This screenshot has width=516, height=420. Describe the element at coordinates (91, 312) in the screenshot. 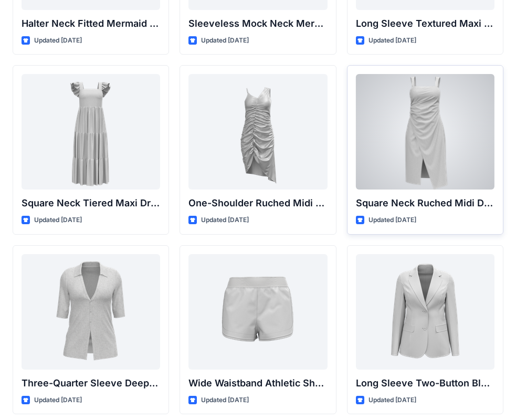

I see `a: Three-Quarter Sleeve Deep V-Neck Button-Down Top` at that location.